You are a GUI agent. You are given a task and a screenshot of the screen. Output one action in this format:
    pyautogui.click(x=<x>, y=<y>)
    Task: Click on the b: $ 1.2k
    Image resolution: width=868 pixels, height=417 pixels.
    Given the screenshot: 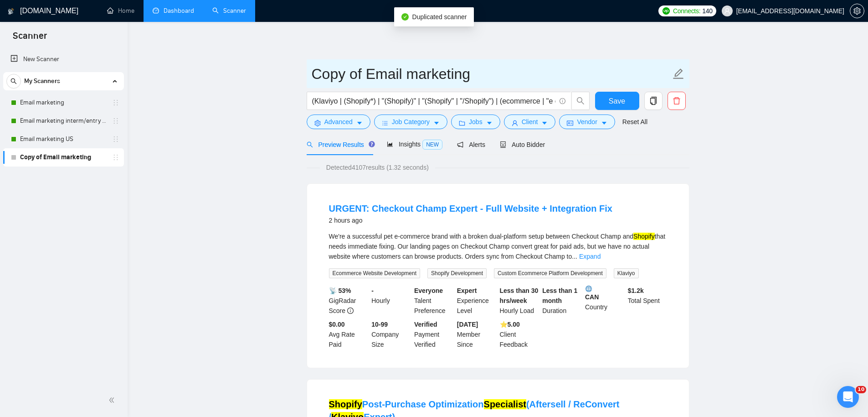 What is the action you would take?
    pyautogui.click(x=636, y=291)
    